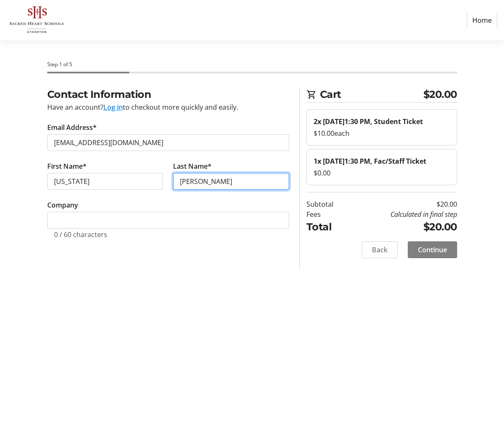  Describe the element at coordinates (66, 166) in the screenshot. I see `label: First Name*` at that location.